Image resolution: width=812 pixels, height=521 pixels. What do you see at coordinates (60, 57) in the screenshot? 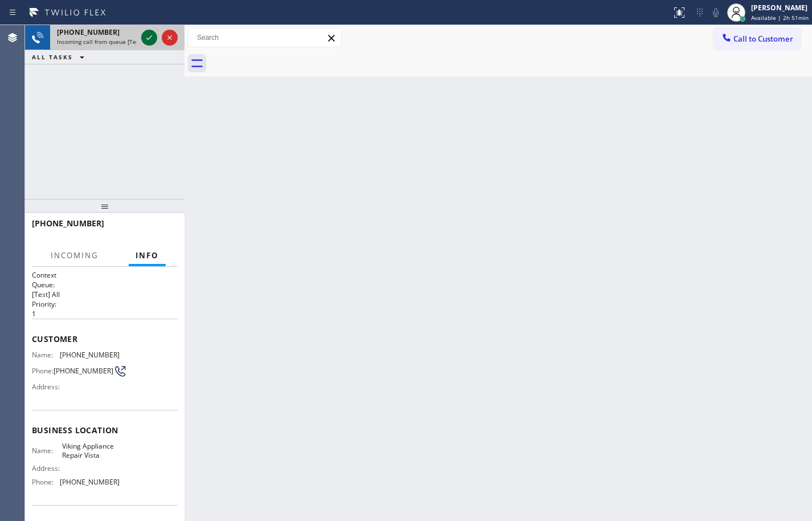
I see `button: ALL TASKS` at bounding box center [60, 57].